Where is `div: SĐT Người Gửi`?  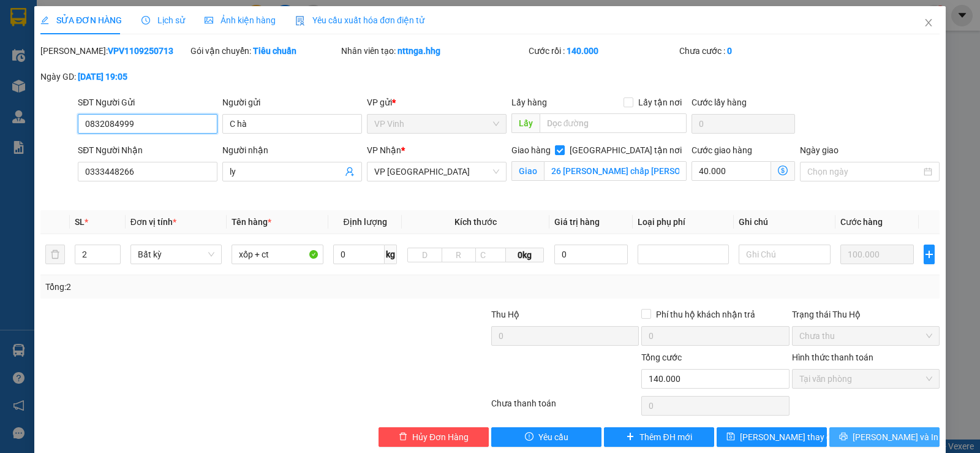 div: SĐT Người Gửi is located at coordinates (147, 102).